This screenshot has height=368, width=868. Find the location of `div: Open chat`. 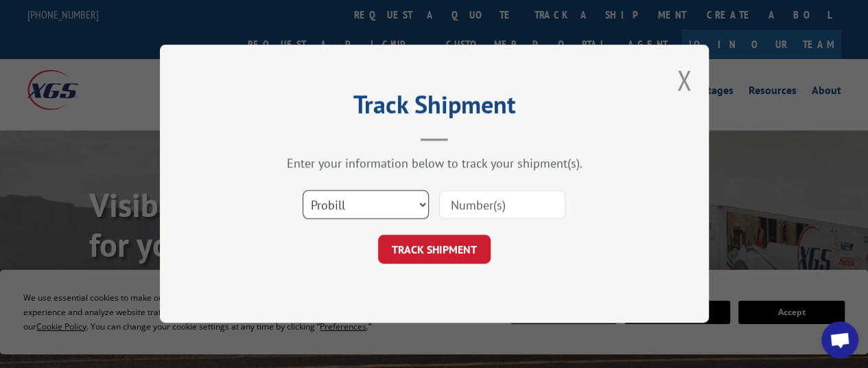

div: Open chat is located at coordinates (840, 340).